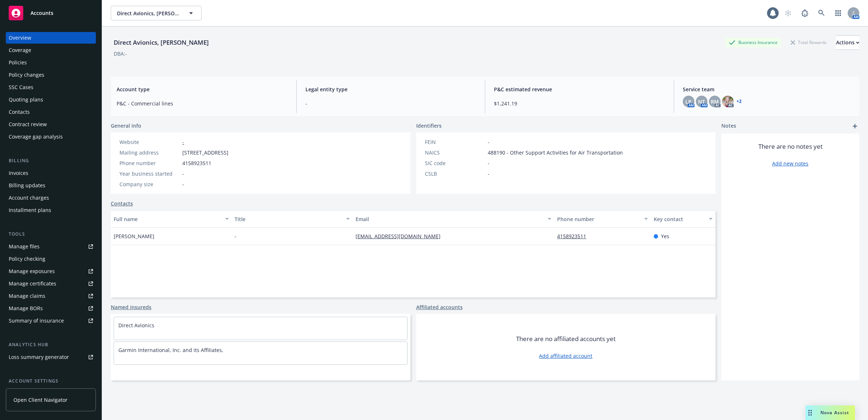  Describe the element at coordinates (455, 173) in the screenshot. I see `div: CSLB` at that location.